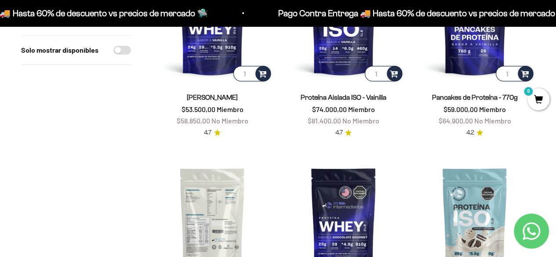 The height and width of the screenshot is (257, 556). I want to click on label: Solo mostrar disponibles, so click(60, 50).